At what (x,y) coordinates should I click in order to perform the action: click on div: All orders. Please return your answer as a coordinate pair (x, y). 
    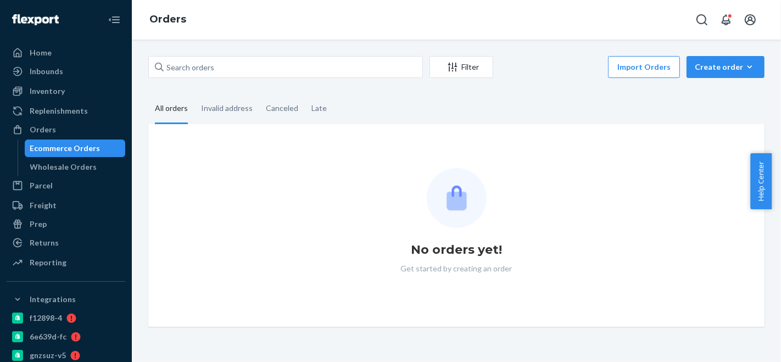
    Looking at the image, I should click on (171, 109).